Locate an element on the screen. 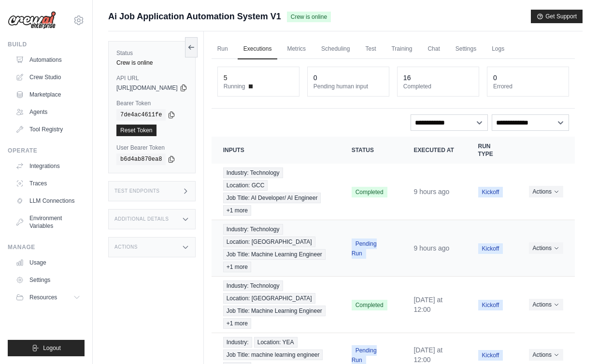 The width and height of the screenshot is (598, 364). a: Marketplace is located at coordinates (48, 95).